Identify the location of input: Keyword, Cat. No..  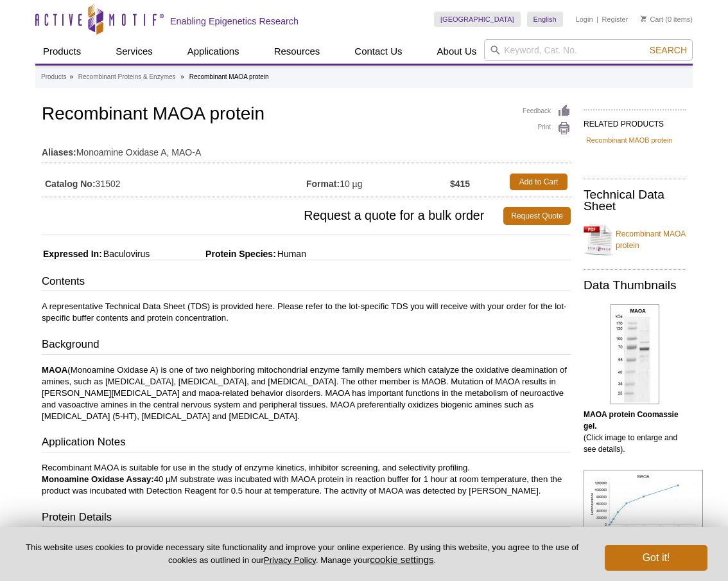
(588, 50).